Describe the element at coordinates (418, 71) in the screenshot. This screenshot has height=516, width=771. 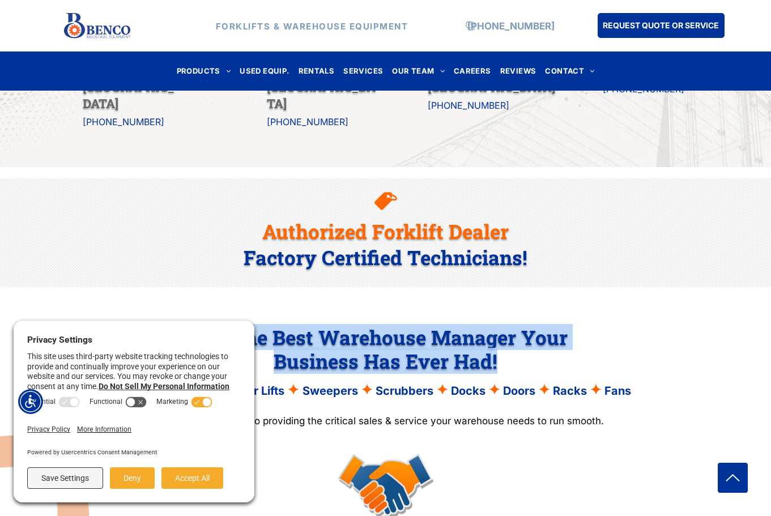
I see `a: OUR TEAM` at that location.